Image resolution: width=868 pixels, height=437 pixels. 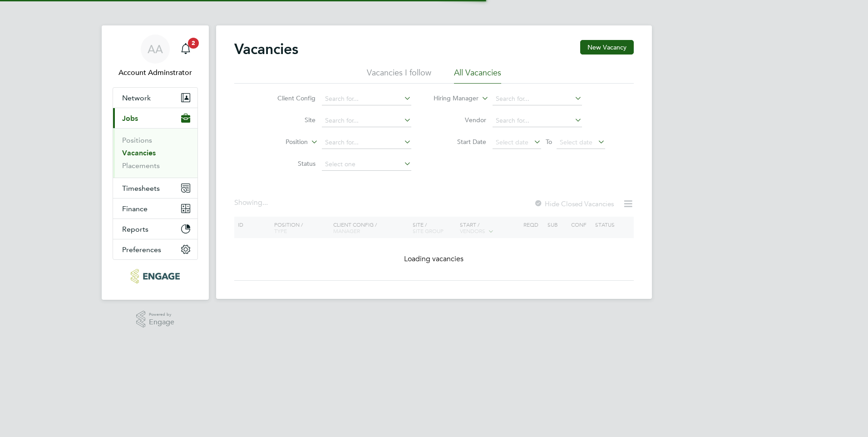 What do you see at coordinates (137, 140) in the screenshot?
I see `a: Positions` at bounding box center [137, 140].